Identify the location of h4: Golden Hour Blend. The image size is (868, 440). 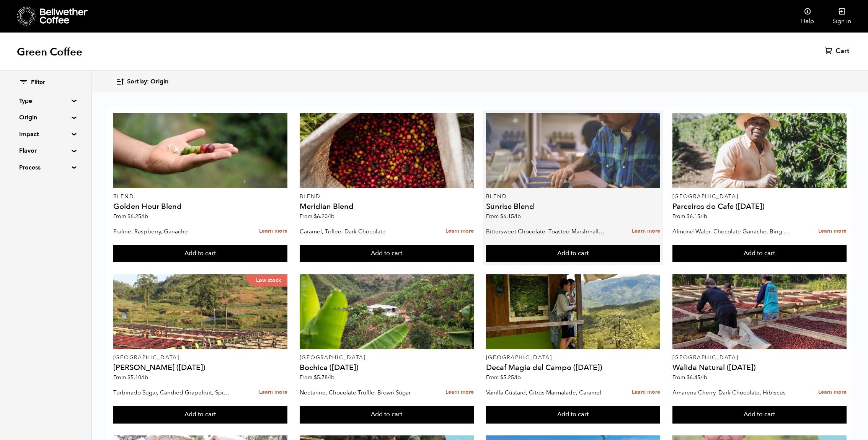
(200, 207).